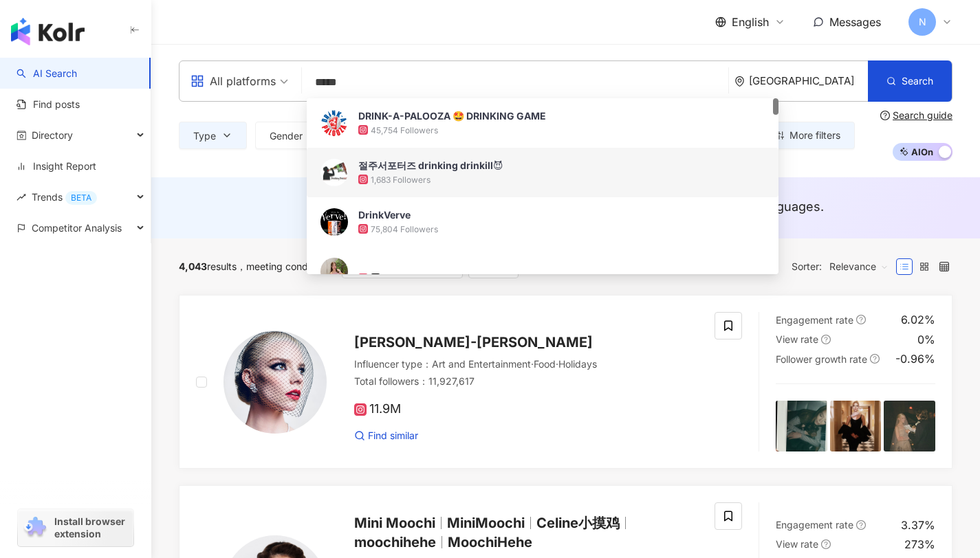  What do you see at coordinates (21, 198) in the screenshot?
I see `span: rise` at bounding box center [21, 198].